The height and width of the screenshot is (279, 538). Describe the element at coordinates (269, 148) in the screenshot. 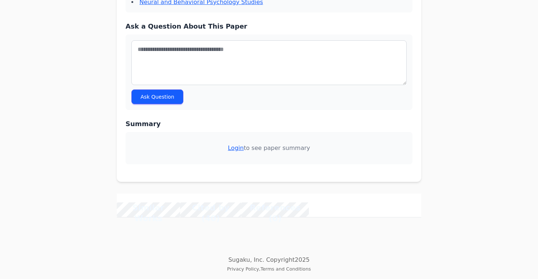

I see `p: to see paper summary` at that location.